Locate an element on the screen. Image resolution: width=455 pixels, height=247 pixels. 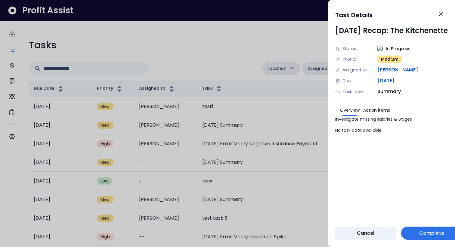
button: Overview is located at coordinates (349, 110).